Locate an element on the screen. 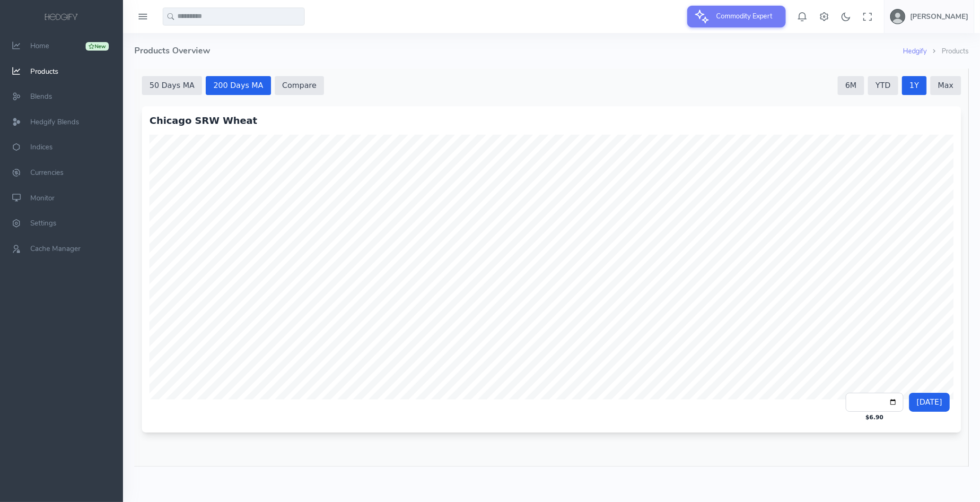 The image size is (980, 502). span: Home is located at coordinates (40, 46).